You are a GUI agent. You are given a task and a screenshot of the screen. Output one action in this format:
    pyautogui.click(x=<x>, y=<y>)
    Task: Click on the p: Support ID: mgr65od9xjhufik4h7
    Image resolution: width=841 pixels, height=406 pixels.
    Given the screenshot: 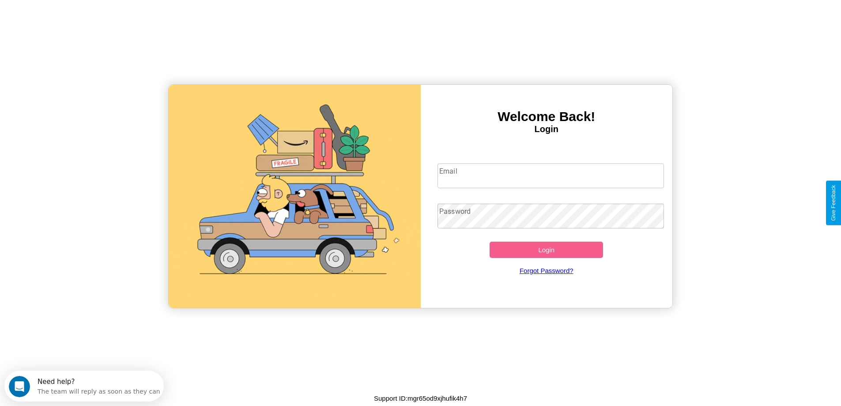 What is the action you would take?
    pyautogui.click(x=421, y=398)
    